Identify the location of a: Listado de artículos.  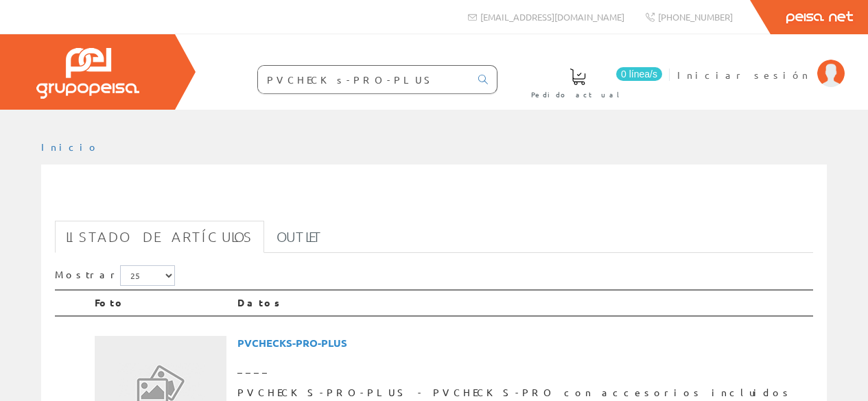
(159, 237).